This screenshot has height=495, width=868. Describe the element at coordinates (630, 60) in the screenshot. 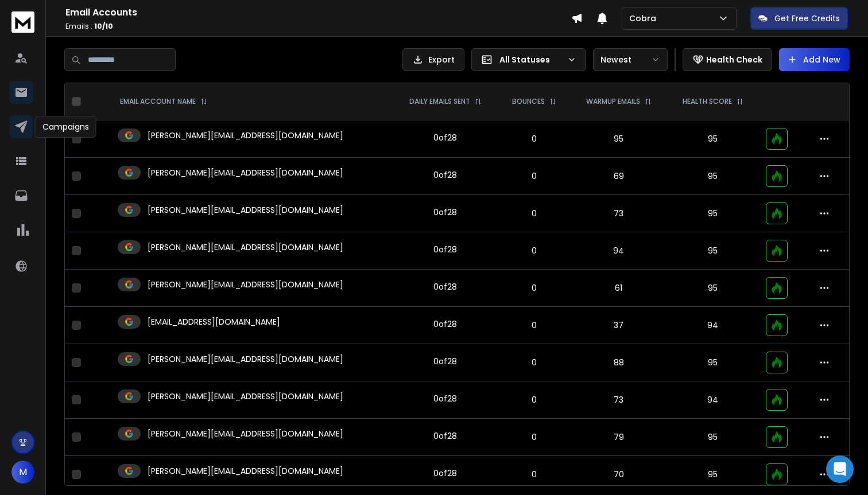

I see `button: Newest` at that location.